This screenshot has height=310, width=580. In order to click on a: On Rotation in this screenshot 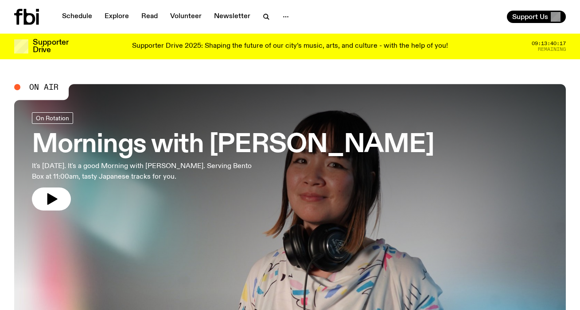, I will do `click(52, 118)`.